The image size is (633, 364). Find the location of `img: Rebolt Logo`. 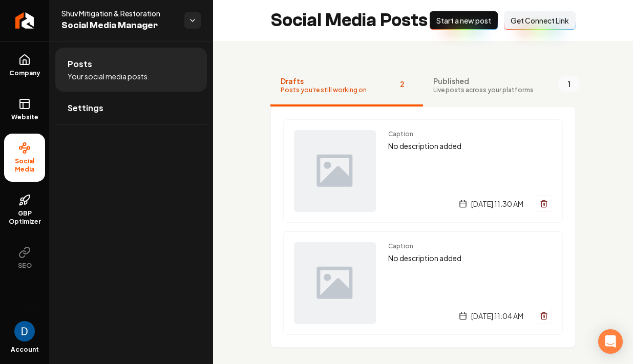

img: Rebolt Logo is located at coordinates (25, 20).